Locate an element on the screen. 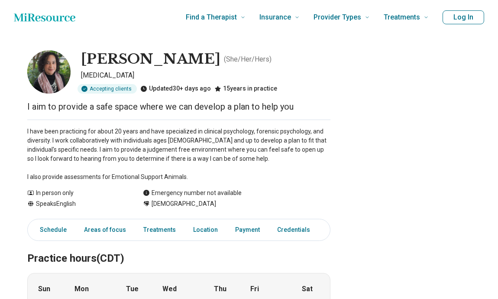 The image size is (498, 299). p: I aim to provide a safe space where we can develop a plan to help you is located at coordinates (179, 107).